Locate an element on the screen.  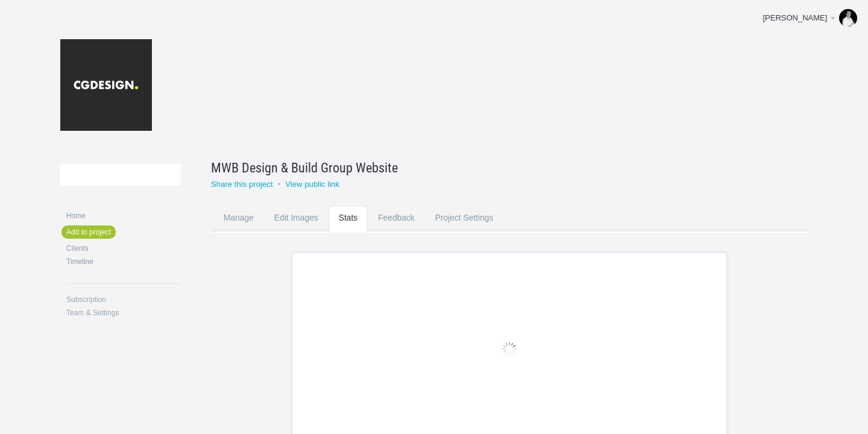
a: Feedback is located at coordinates (396, 229).